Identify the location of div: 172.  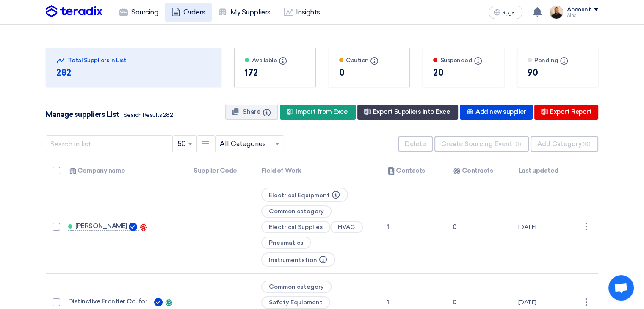
(275, 73).